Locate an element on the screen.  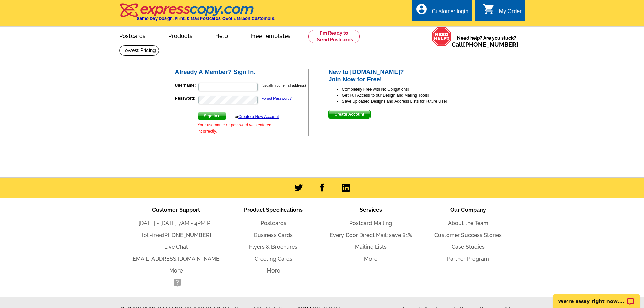
a: shopping_cart My Order is located at coordinates (503, 12).